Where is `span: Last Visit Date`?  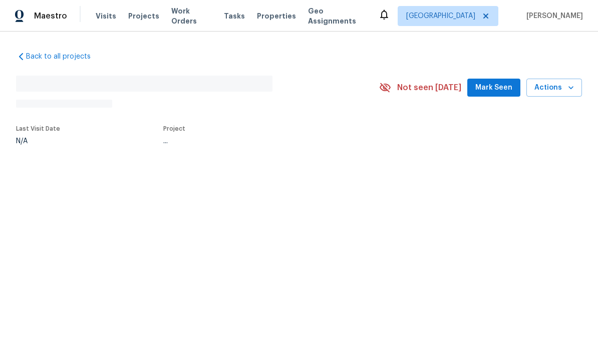 span: Last Visit Date is located at coordinates (38, 129).